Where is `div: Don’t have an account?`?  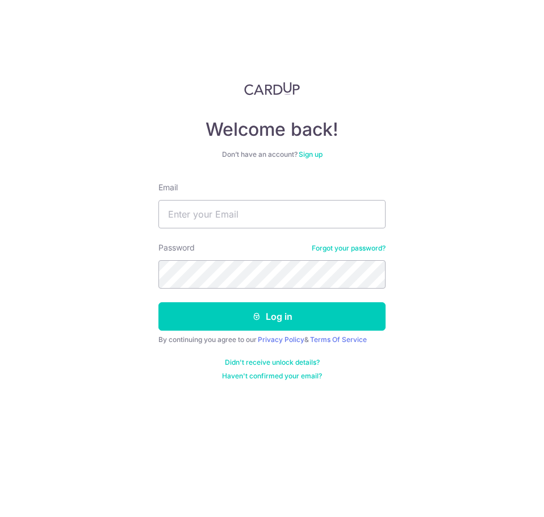
div: Don’t have an account? is located at coordinates (272, 154).